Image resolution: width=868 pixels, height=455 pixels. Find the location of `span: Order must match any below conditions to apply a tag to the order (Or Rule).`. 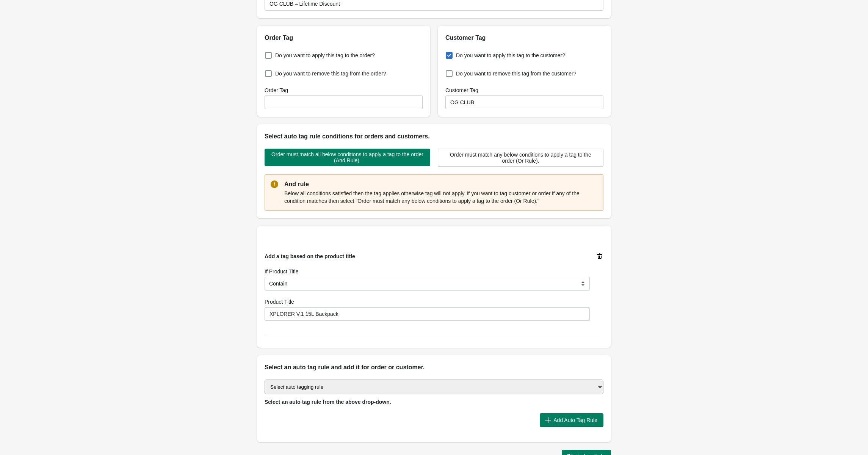

span: Order must match any below conditions to apply a tag to the order (Or Rule). is located at coordinates (521, 158).